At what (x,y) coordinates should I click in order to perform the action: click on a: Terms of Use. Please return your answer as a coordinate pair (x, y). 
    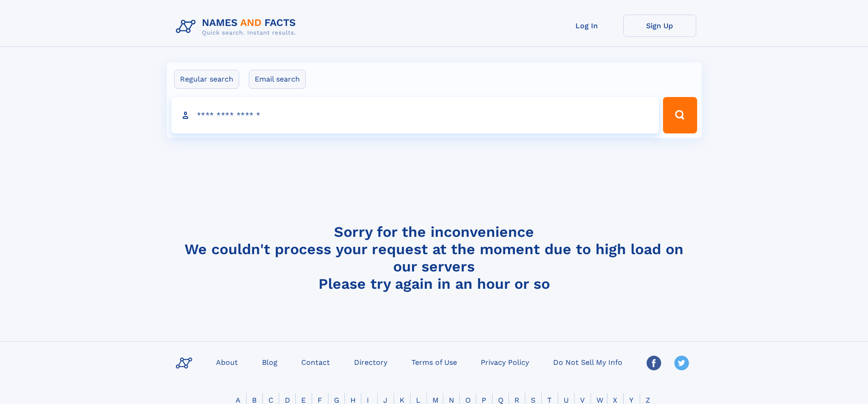
    Looking at the image, I should click on (434, 361).